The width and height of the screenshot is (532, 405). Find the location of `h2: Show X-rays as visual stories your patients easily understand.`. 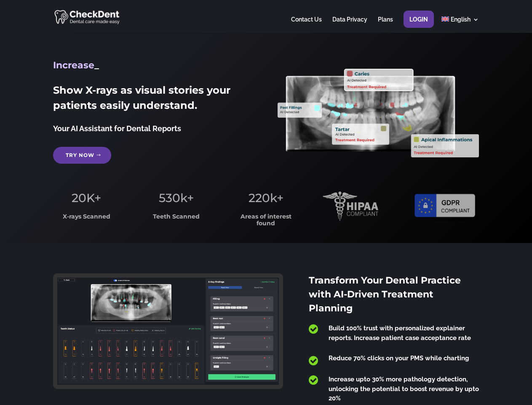

h2: Show X-rays as visual stories your patients easily understand. is located at coordinates (153, 100).